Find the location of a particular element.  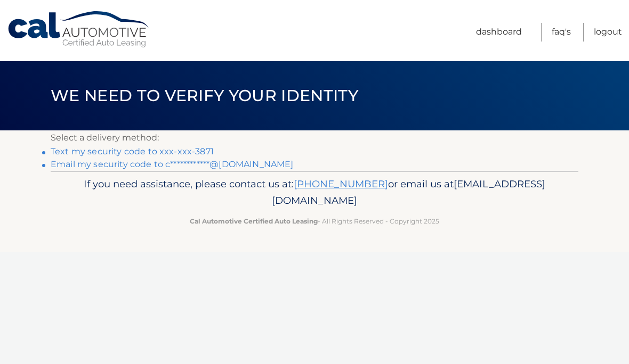

a: Text my security code to xxx-xxx-3871 is located at coordinates (132, 151).